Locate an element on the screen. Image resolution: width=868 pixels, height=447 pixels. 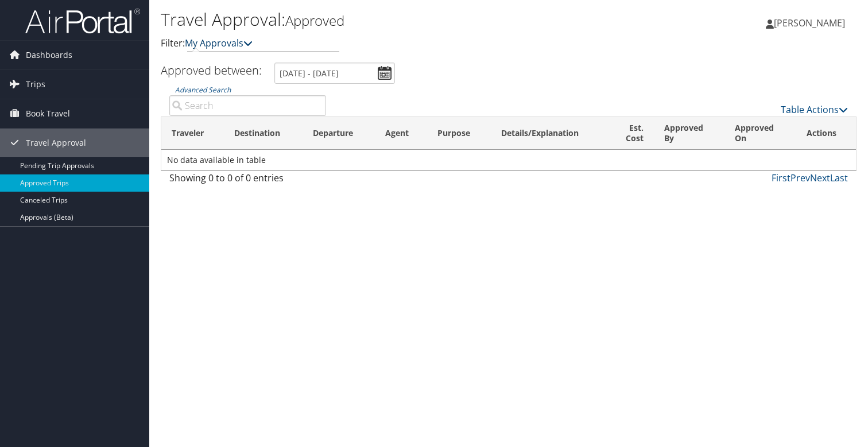
a: Last is located at coordinates (839, 178).